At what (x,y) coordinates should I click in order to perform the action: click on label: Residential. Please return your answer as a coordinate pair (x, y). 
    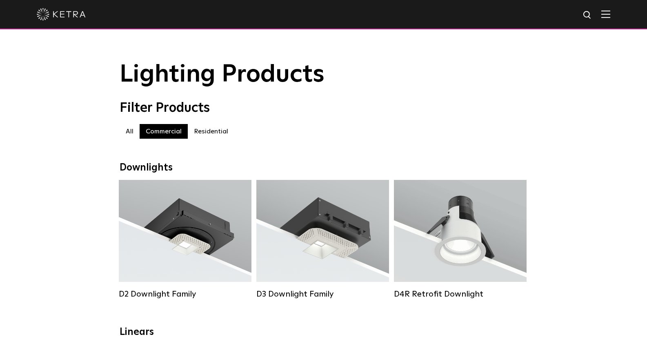
    Looking at the image, I should click on (211, 132).